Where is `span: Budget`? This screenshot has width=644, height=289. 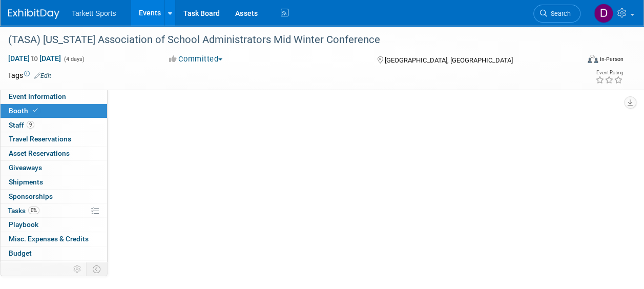
span: Budget is located at coordinates (20, 253).